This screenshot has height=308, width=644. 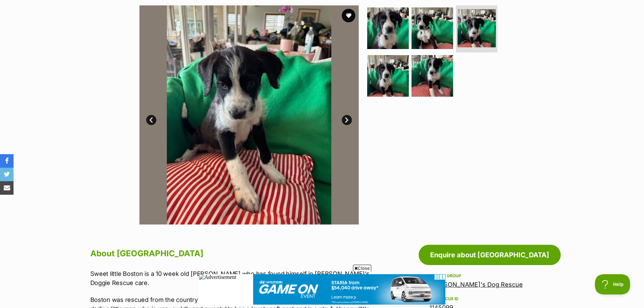 I want to click on a: Next, so click(x=347, y=120).